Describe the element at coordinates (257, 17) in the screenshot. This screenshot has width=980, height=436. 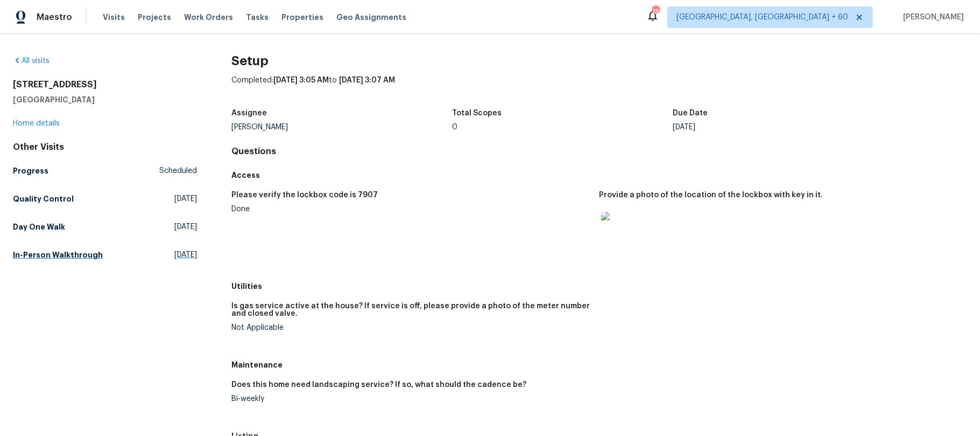
I see `span: Tasks` at that location.